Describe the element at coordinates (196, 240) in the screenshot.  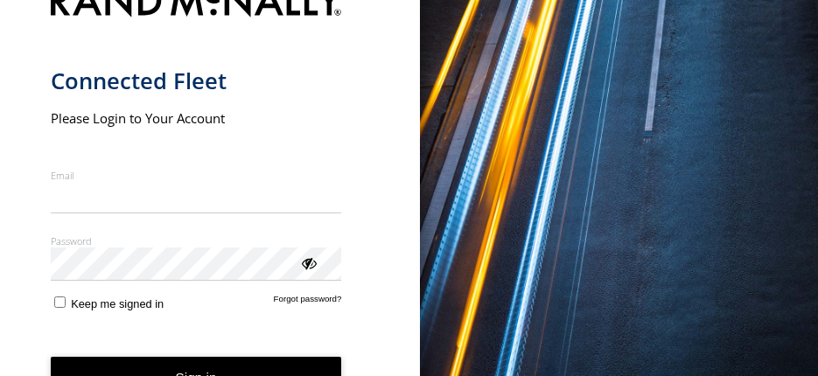
I see `label: Password` at that location.